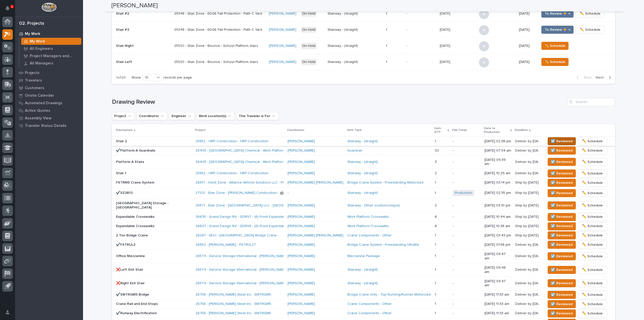 Image resolution: width=644 pixels, height=320 pixels. What do you see at coordinates (218, 30) in the screenshot?
I see `p: 25348 - Stair Zone - EDGE Fall Protection - Path C Yard` at bounding box center [218, 30].